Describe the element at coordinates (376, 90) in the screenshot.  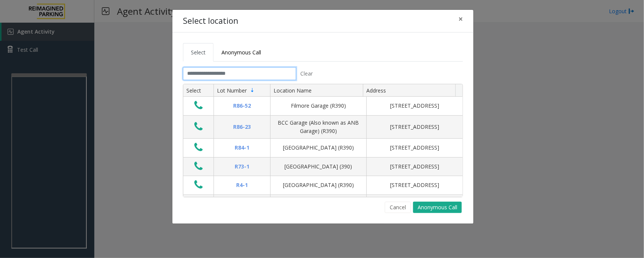
I see `span: Address` at that location.